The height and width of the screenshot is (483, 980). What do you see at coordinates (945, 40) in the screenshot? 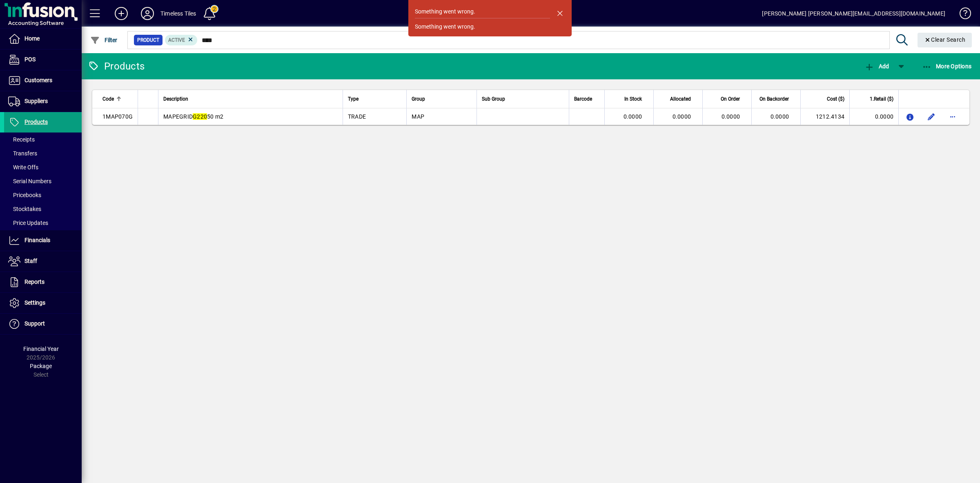
I see `span: Clear Search` at bounding box center [945, 40].